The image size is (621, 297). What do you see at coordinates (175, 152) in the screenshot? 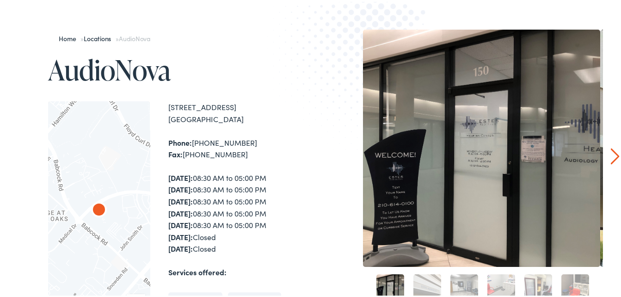
I see `strong: Fax:` at bounding box center [175, 152].